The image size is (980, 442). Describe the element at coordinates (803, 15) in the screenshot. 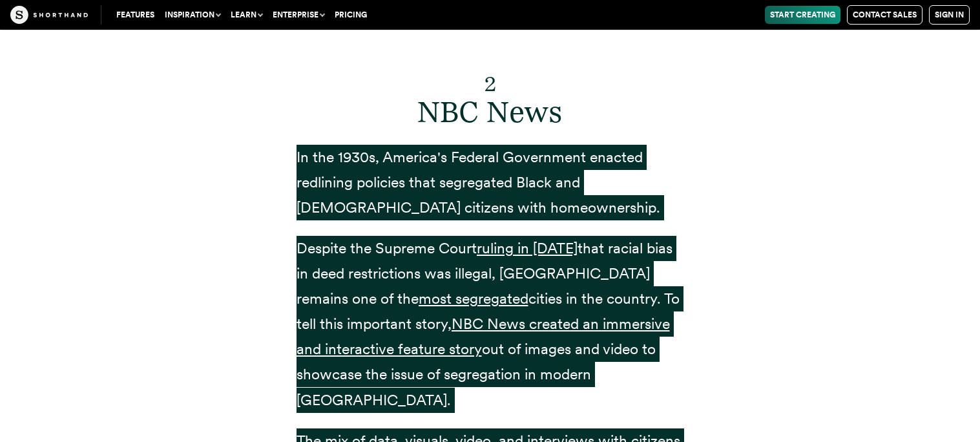

I see `a: Start Creating` at that location.